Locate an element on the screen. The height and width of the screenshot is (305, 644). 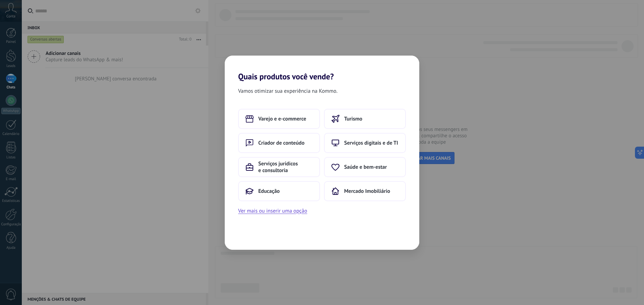
h2: Quais produtos você vende? is located at coordinates (322, 68).